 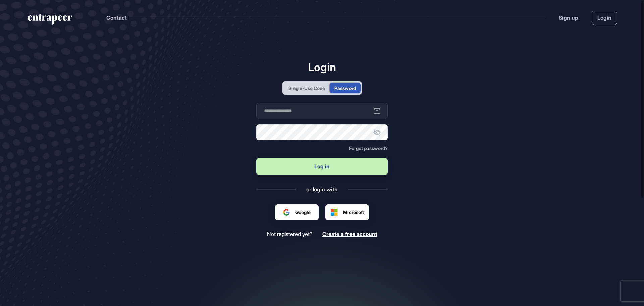 What do you see at coordinates (368, 148) in the screenshot?
I see `a: Forgot password?` at bounding box center [368, 148].